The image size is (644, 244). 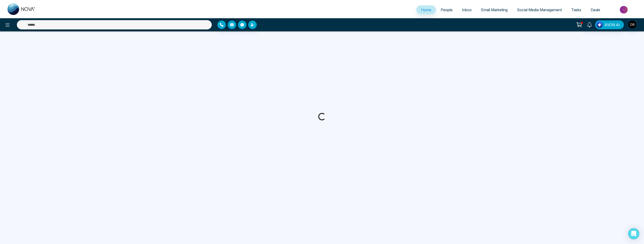 I want to click on span: People, so click(x=446, y=10).